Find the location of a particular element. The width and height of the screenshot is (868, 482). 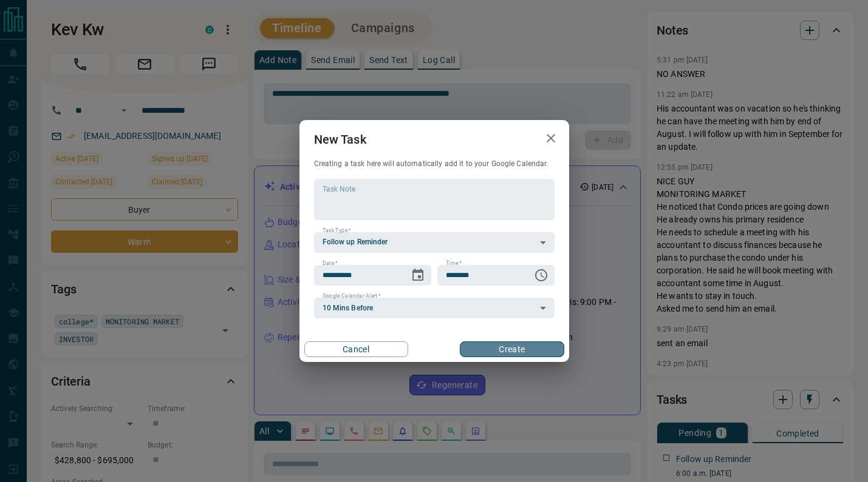

div: Follow up Reminder is located at coordinates (434, 242).